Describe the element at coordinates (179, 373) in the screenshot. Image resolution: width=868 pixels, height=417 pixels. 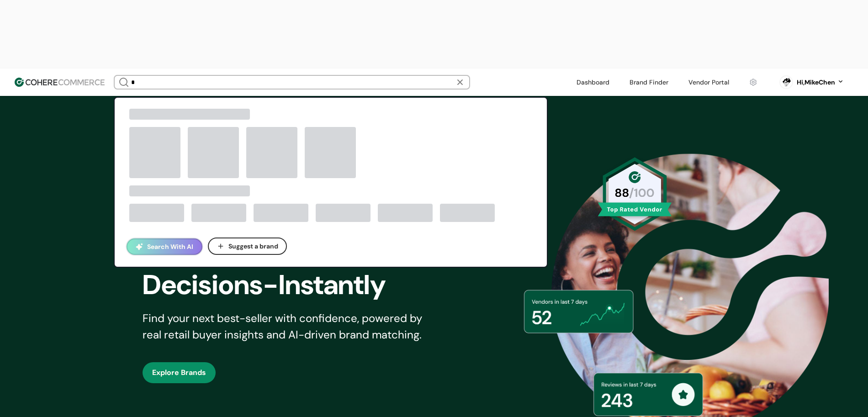
I see `button: Explore Brands` at that location.